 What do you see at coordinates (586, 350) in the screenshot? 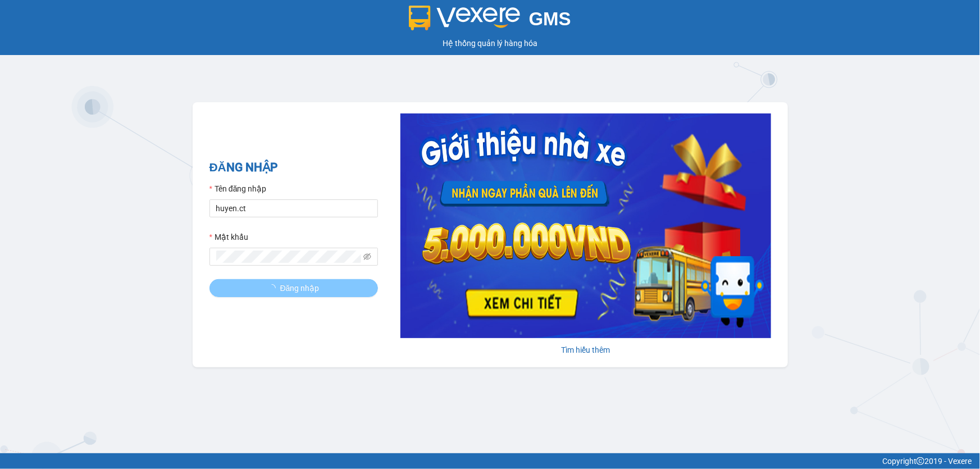
I see `div: Tìm hiểu thêm` at bounding box center [586, 350].